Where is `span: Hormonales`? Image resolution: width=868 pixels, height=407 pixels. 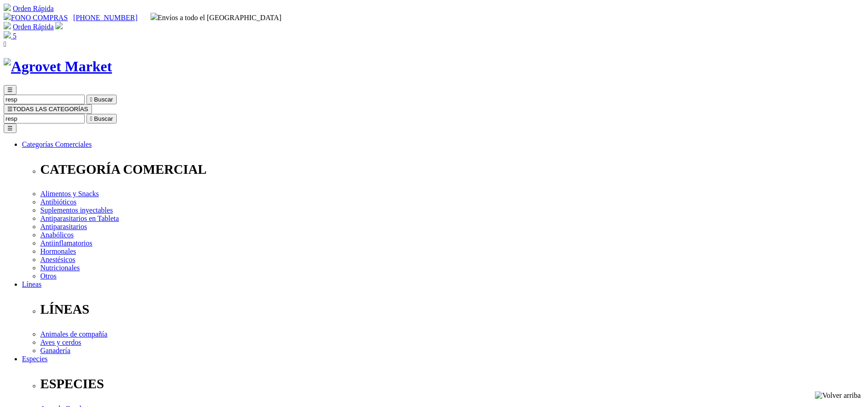 span: Hormonales is located at coordinates (58, 251).